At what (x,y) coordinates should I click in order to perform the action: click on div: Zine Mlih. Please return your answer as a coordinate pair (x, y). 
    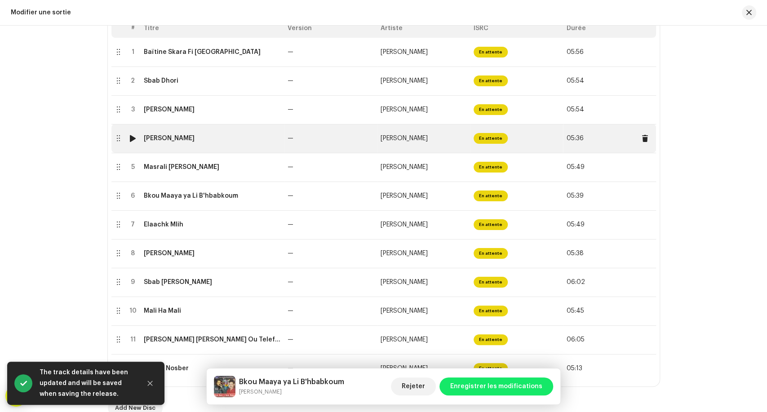
    Looking at the image, I should click on (169, 110).